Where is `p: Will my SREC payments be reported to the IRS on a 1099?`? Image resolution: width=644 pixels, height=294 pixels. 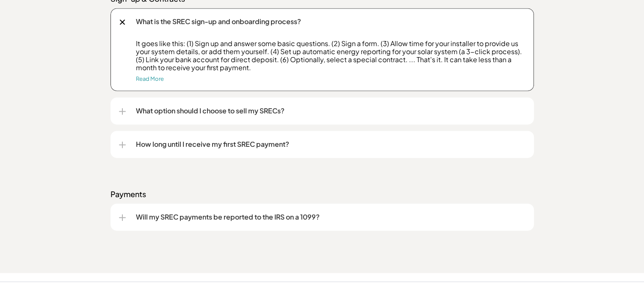
p: Will my SREC payments be reported to the IRS on a 1099? is located at coordinates (331, 217).